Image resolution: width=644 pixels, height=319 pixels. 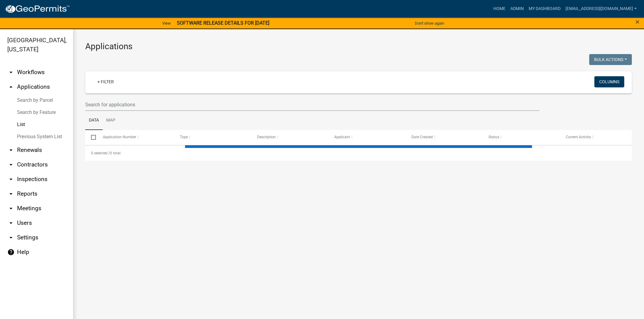 I want to click on datatable-header-cell: Applicant, so click(x=367, y=138).